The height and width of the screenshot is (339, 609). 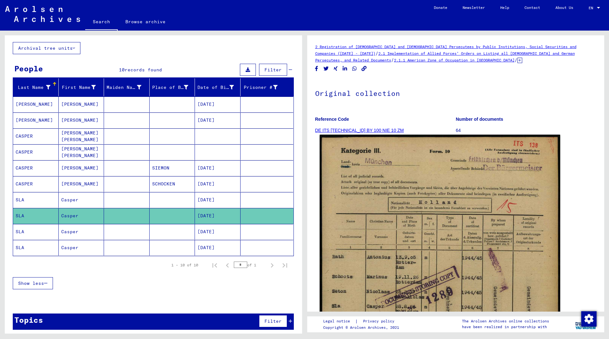 What do you see at coordinates (42, 14) in the screenshot?
I see `img: Arolsen_neg.svg` at bounding box center [42, 14].